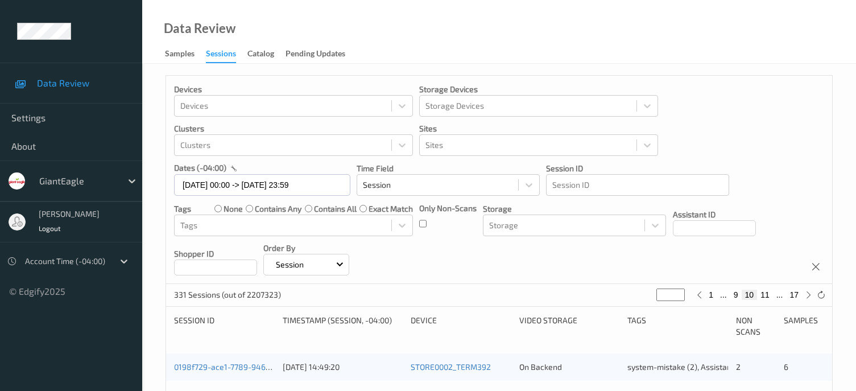 The height and width of the screenshot is (391, 856). What do you see at coordinates (756, 326) in the screenshot?
I see `div: Non Scans` at bounding box center [756, 326].